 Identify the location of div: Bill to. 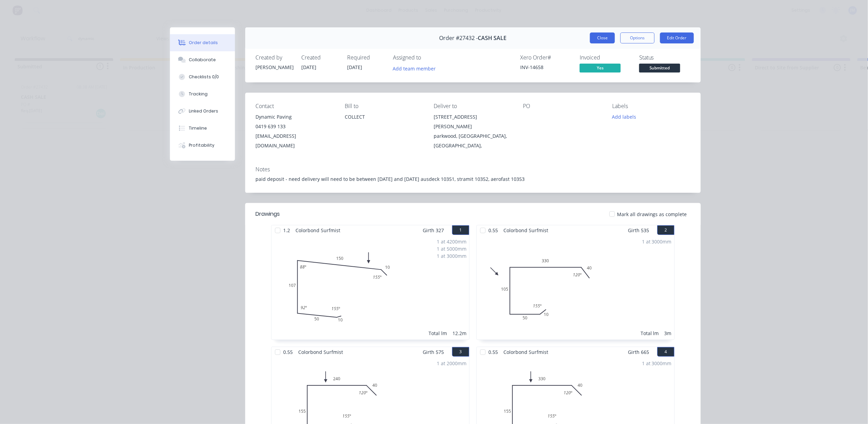
(384, 106).